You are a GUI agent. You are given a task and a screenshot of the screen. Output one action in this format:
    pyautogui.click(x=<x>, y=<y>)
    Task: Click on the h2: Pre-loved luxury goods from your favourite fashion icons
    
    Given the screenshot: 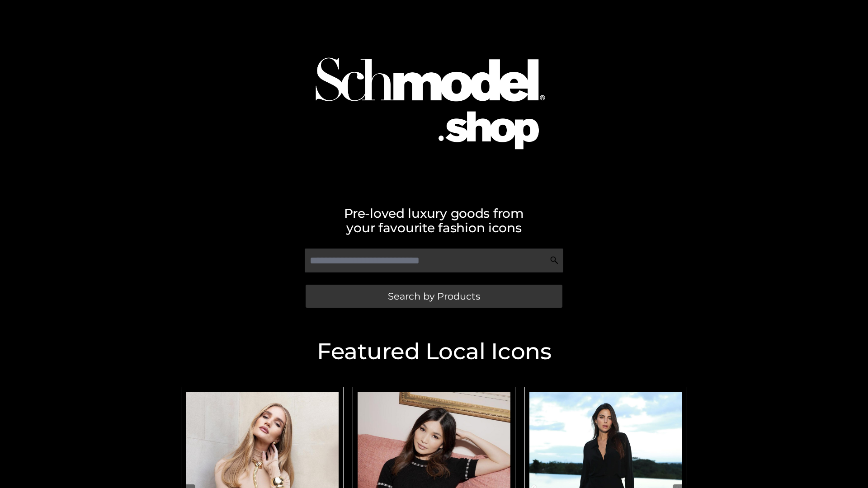 What is the action you would take?
    pyautogui.click(x=434, y=220)
    